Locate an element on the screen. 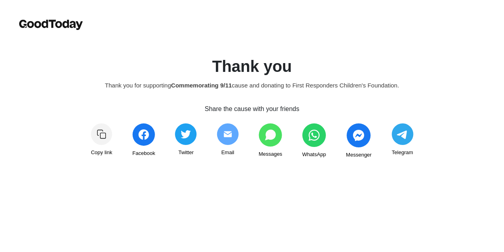 This screenshot has width=504, height=252. span: Telegram is located at coordinates (402, 152).